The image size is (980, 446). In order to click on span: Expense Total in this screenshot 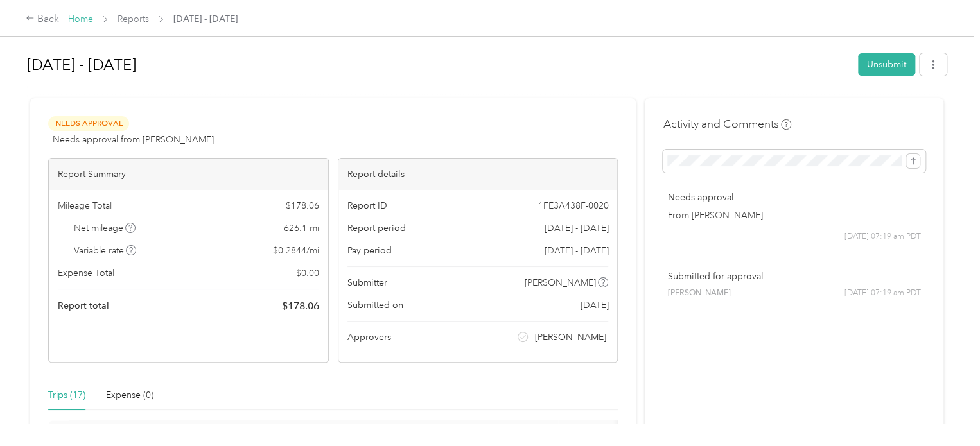, I will do `click(86, 273)`.